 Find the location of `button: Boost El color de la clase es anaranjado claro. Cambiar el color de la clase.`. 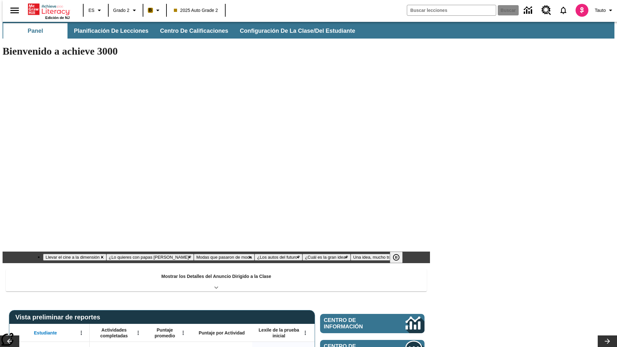

button: Boost El color de la clase es anaranjado claro. Cambiar el color de la clase. is located at coordinates (155, 10).